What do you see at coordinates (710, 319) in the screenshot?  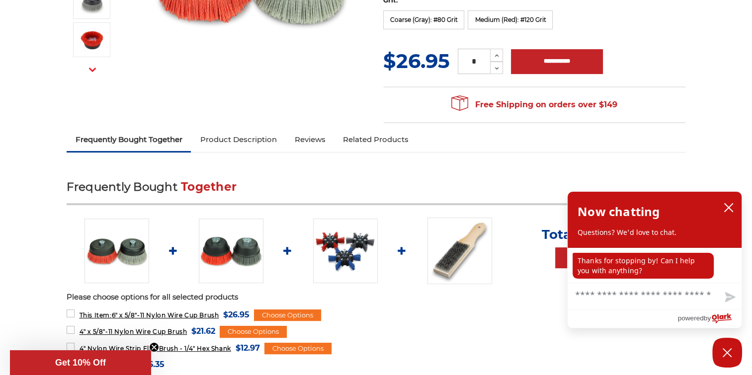 I see `a: Powered by Olark` at bounding box center [710, 319].